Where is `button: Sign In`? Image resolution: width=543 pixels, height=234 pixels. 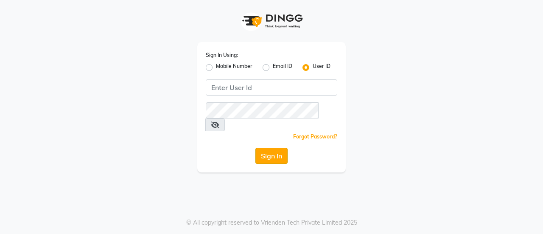
button: Sign In is located at coordinates (271, 156).